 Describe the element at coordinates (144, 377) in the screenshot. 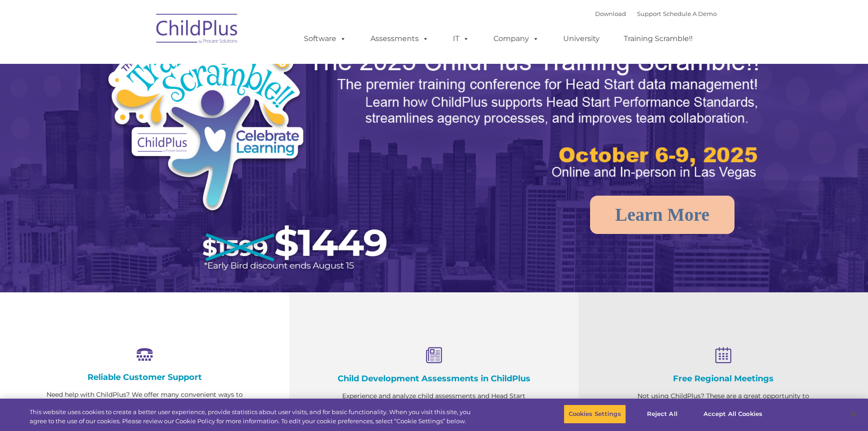

I see `h4: Reliable Customer Support` at that location.